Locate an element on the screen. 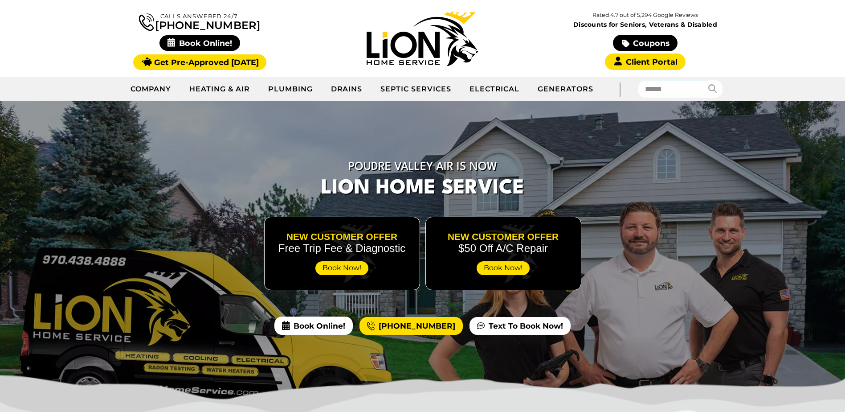  a: Client Portal is located at coordinates (645, 62).